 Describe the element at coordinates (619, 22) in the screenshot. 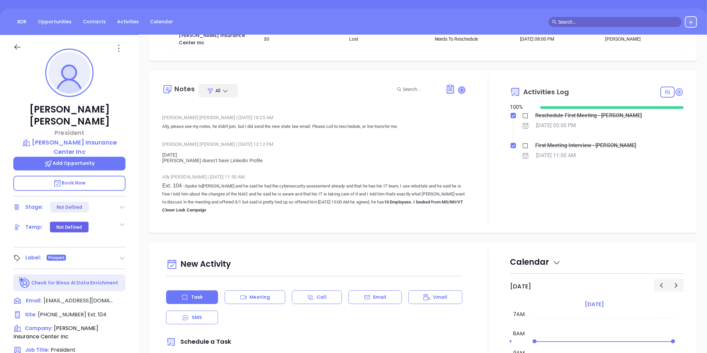

I see `input: Search…` at that location.